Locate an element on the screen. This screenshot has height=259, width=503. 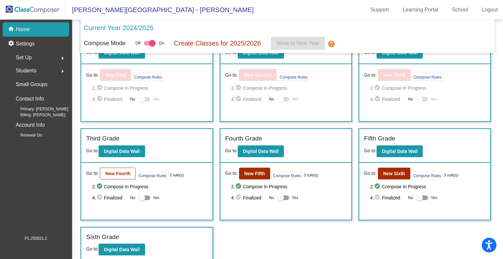
span: Set Up is located at coordinates (24, 58).